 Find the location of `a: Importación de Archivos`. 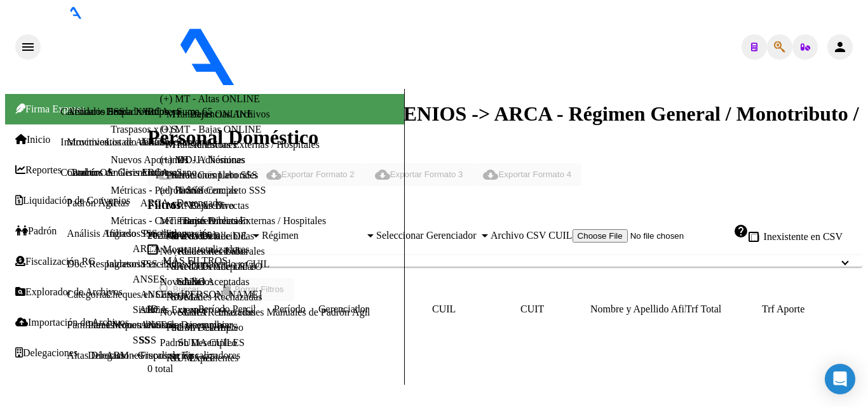

a: Importación de Archivos is located at coordinates (72, 323).